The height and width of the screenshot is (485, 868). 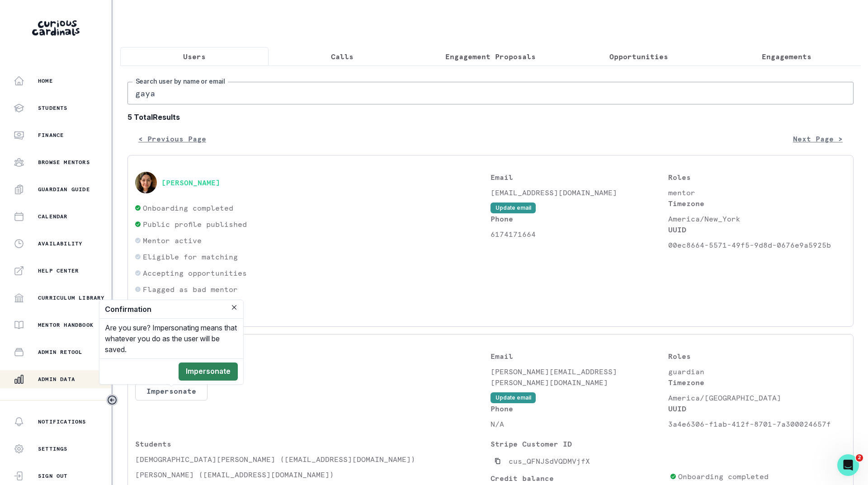 What do you see at coordinates (51, 135) in the screenshot?
I see `p: Finance` at bounding box center [51, 135].